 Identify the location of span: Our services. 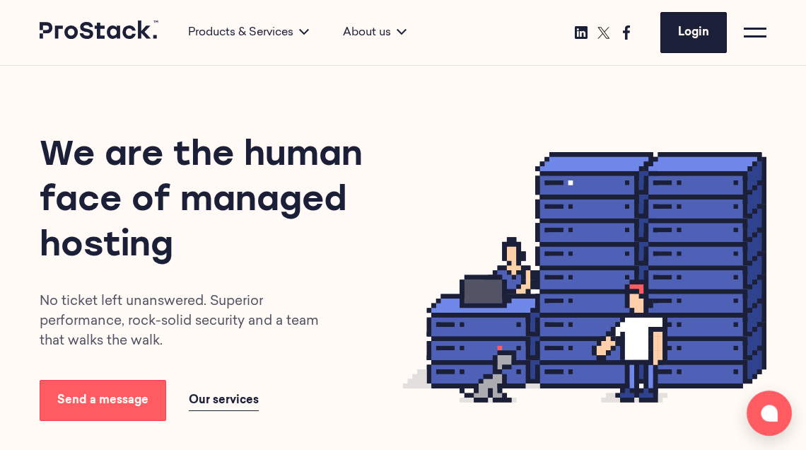
(223, 400).